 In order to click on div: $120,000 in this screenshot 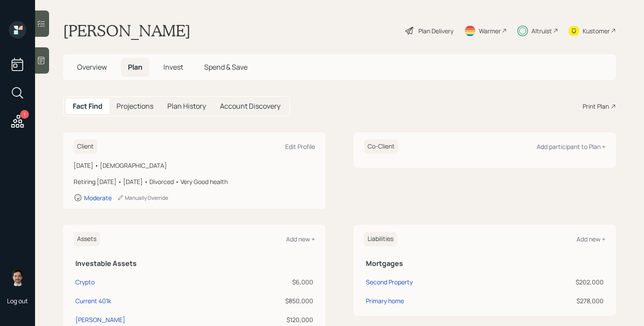, I will do `click(283, 319)`.